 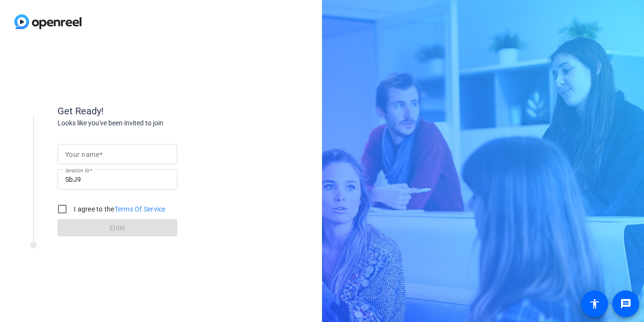 What do you see at coordinates (82, 155) in the screenshot?
I see `mat-label: Your name` at bounding box center [82, 155].